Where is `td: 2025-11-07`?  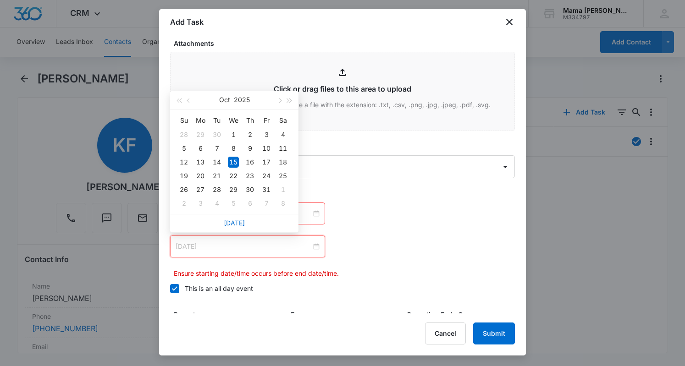 td: 2025-11-07 is located at coordinates (266, 204).